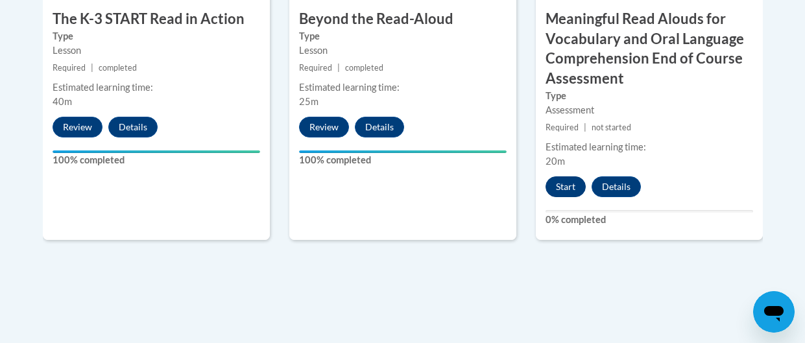  What do you see at coordinates (649, 110) in the screenshot?
I see `div: Assessment` at bounding box center [649, 110].